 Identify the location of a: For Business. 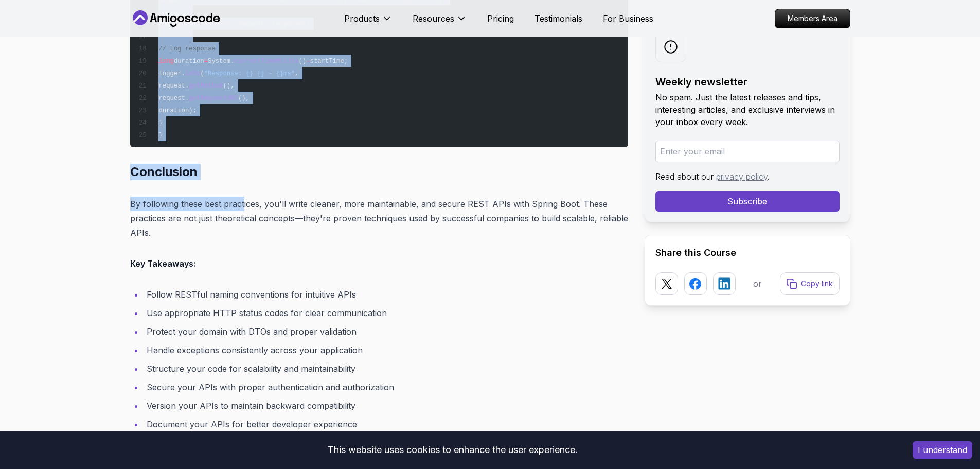
(629, 18).